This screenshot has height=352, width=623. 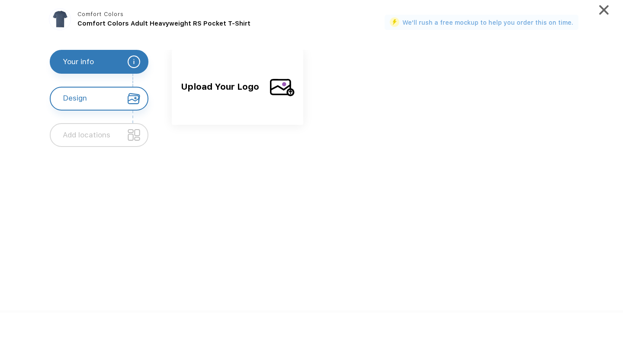 I want to click on div: Comfort Colors, so click(x=115, y=15).